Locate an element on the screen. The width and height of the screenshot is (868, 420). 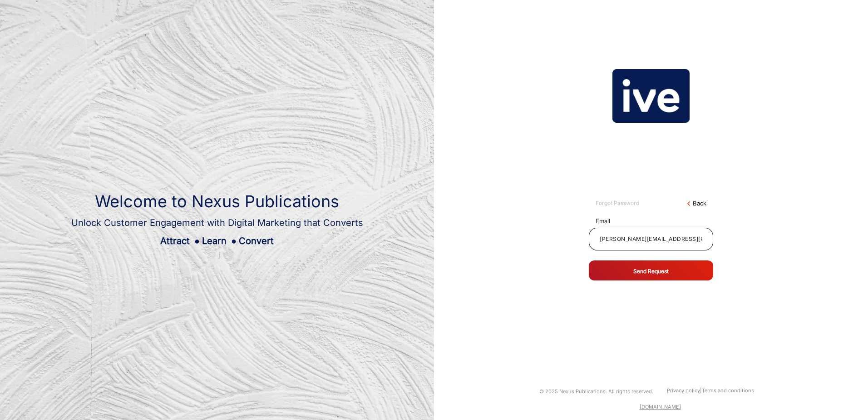
input: Your email address is located at coordinates (651, 239).